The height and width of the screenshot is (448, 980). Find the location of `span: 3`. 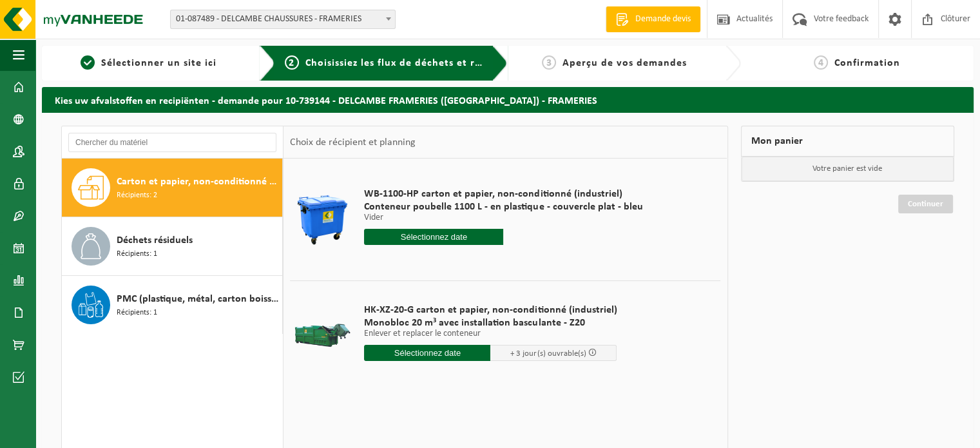

span: 3 is located at coordinates (549, 63).